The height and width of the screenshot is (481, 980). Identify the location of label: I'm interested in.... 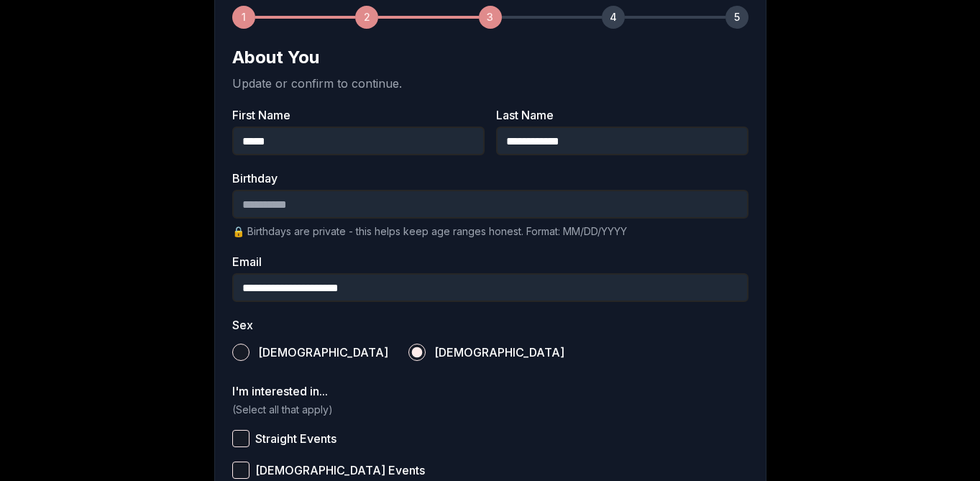
(490, 392).